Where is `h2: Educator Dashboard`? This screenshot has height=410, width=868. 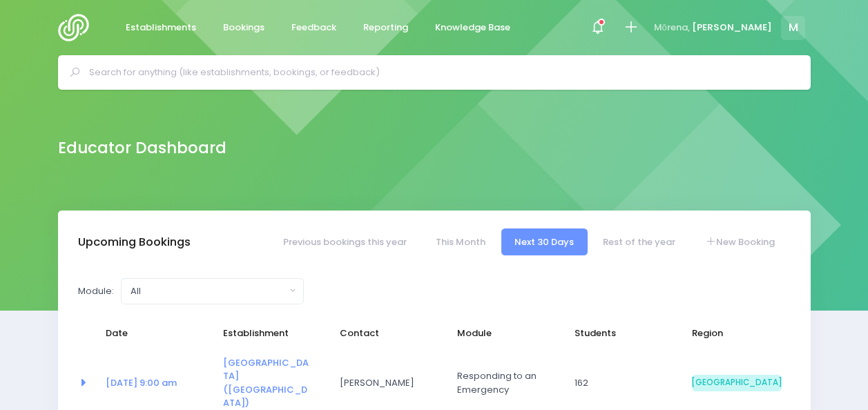
h2: Educator Dashboard is located at coordinates (142, 148).